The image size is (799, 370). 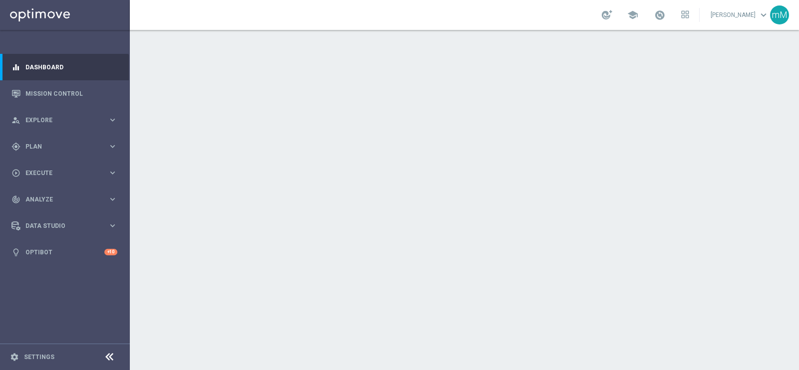 I want to click on div: Data Studio keyboard_arrow_right, so click(x=64, y=226).